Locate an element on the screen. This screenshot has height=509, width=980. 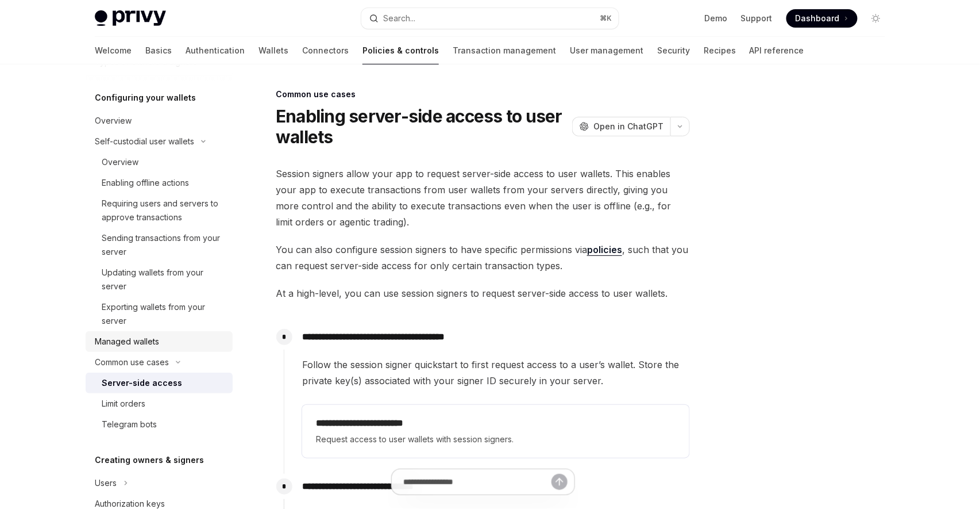
a: Limit orders is located at coordinates (159, 403).